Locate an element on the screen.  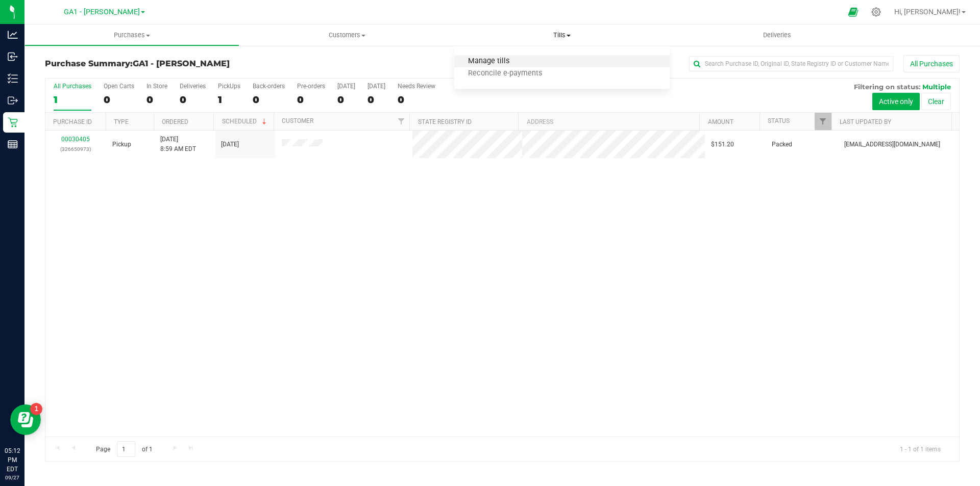
div: Needs Review is located at coordinates (416, 86).